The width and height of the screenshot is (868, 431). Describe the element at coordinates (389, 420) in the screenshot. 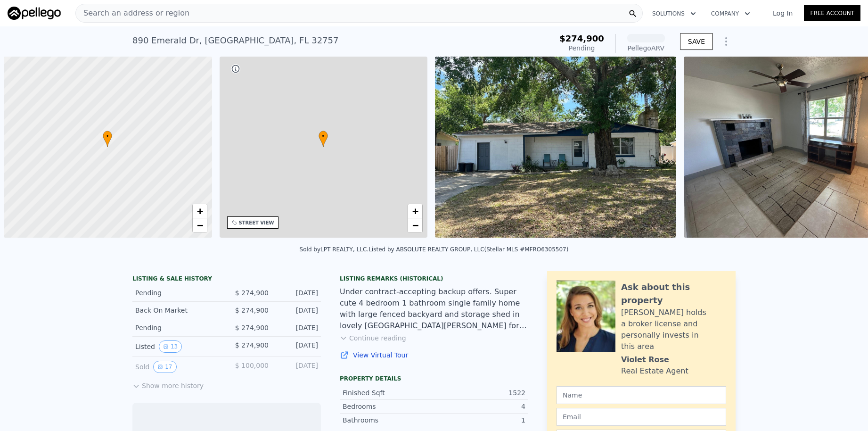

I see `div: Bathrooms` at that location.